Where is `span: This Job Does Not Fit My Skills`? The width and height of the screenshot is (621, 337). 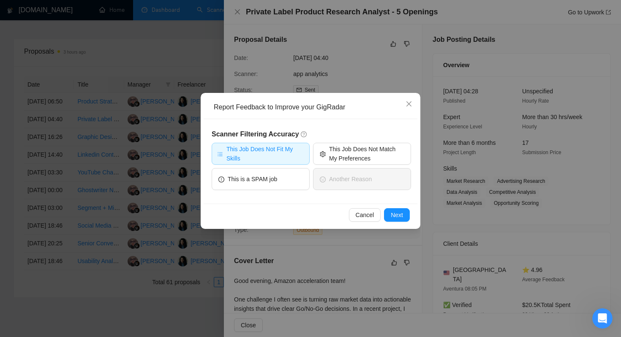 span: This Job Does Not Fit My Skills is located at coordinates (265, 154).